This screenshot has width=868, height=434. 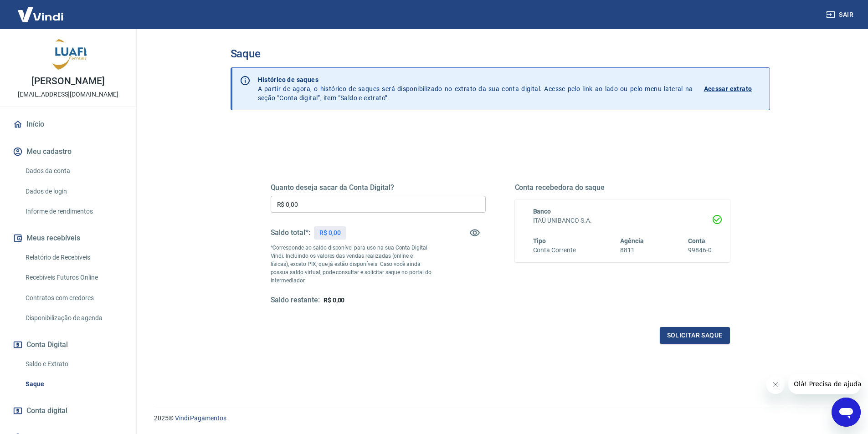 What do you see at coordinates (334, 300) in the screenshot?
I see `span: R$ 0,00` at bounding box center [334, 300].